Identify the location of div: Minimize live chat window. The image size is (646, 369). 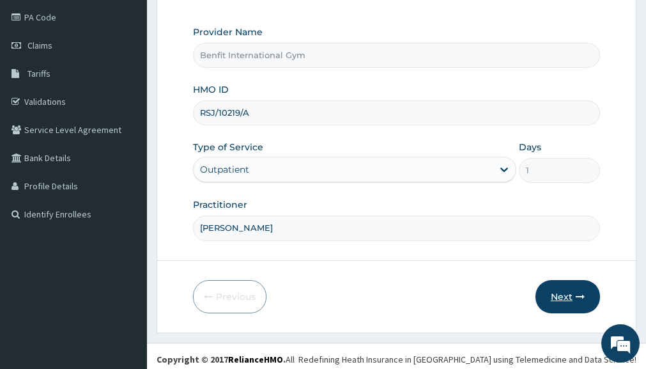
(225, 22).